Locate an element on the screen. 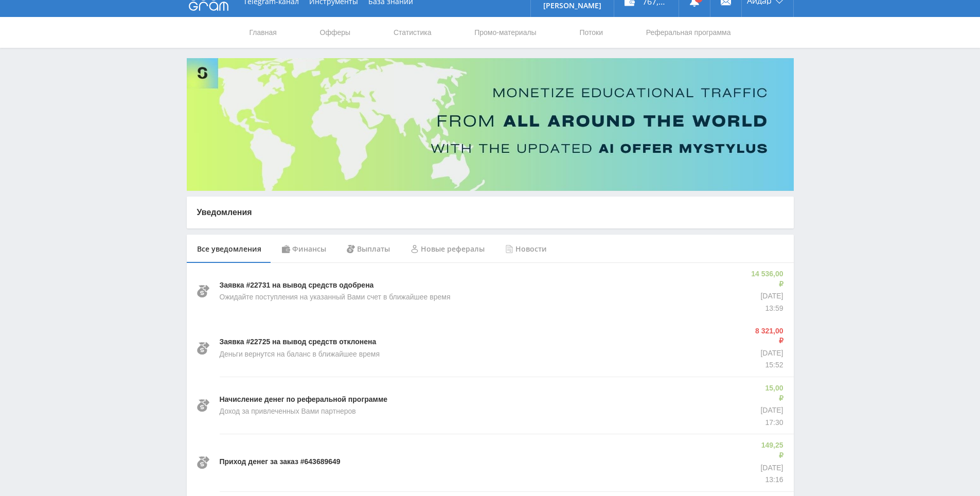 The width and height of the screenshot is (980, 496). div: Все уведомления is located at coordinates (229, 249).